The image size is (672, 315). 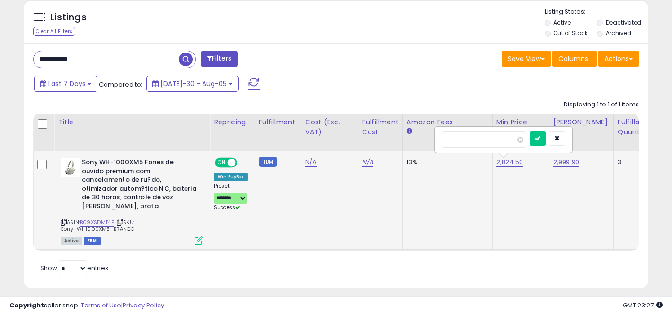 What do you see at coordinates (66, 84) in the screenshot?
I see `button: Last 7 Days` at bounding box center [66, 84].